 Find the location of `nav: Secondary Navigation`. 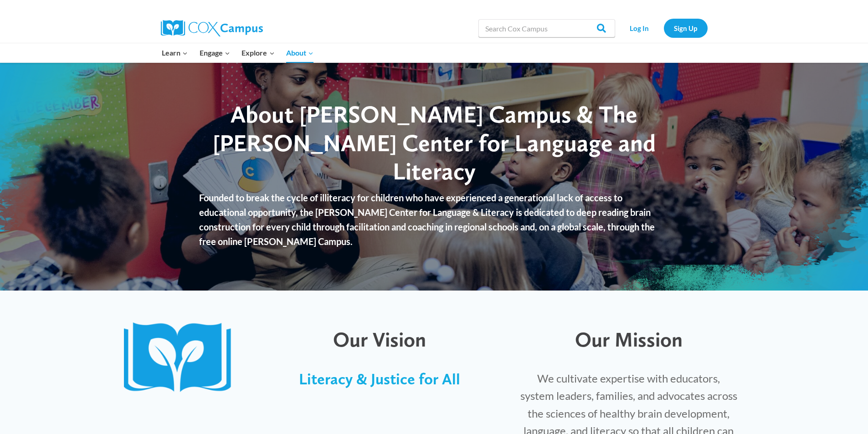

nav: Secondary Navigation is located at coordinates (664, 28).